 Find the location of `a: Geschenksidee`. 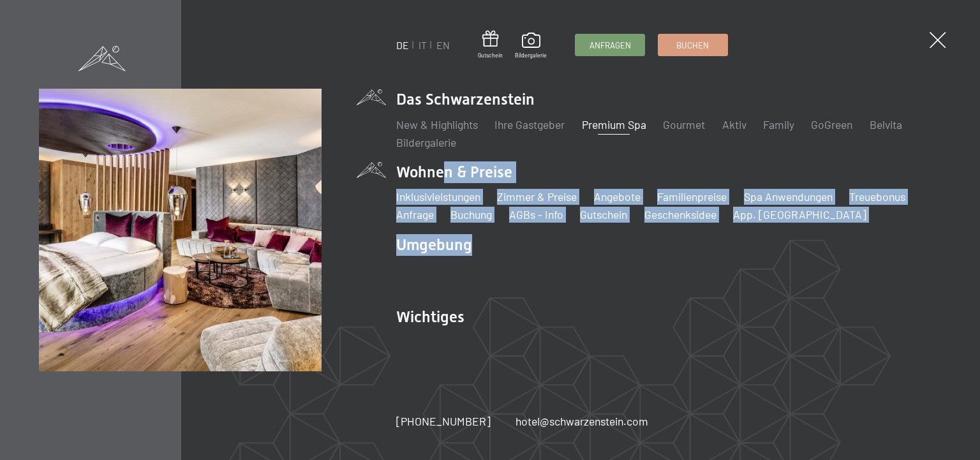

a: Geschenksidee is located at coordinates (680, 214).